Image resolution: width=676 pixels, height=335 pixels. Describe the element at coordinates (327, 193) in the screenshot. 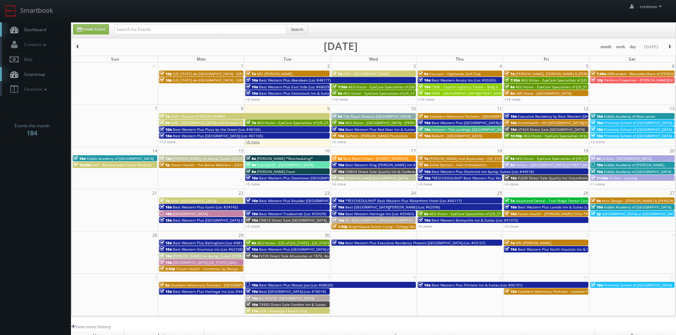

I see `span: 23` at that location.